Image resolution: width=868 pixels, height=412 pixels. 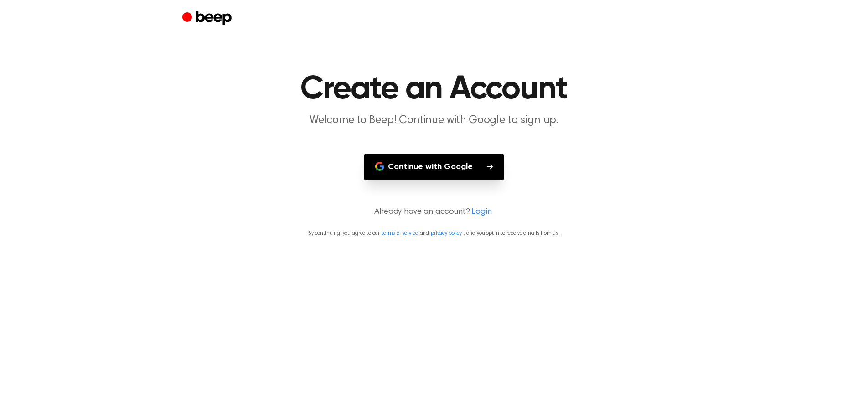 I want to click on a: Login, so click(x=481, y=212).